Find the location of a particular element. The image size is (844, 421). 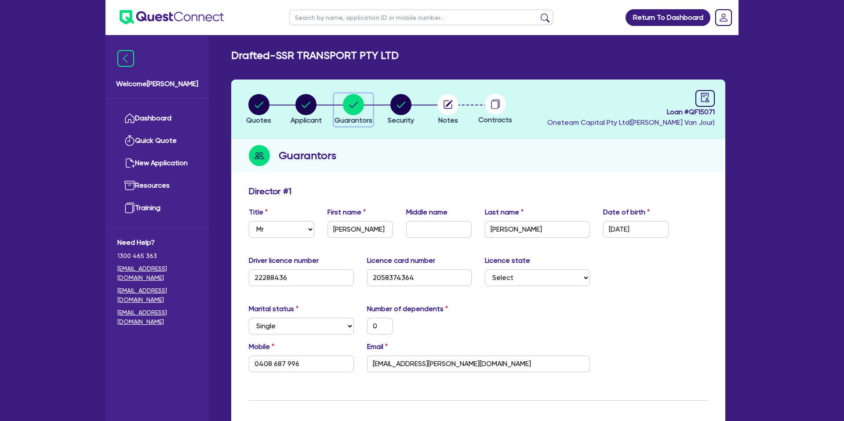

label: Marital status is located at coordinates (273, 309).